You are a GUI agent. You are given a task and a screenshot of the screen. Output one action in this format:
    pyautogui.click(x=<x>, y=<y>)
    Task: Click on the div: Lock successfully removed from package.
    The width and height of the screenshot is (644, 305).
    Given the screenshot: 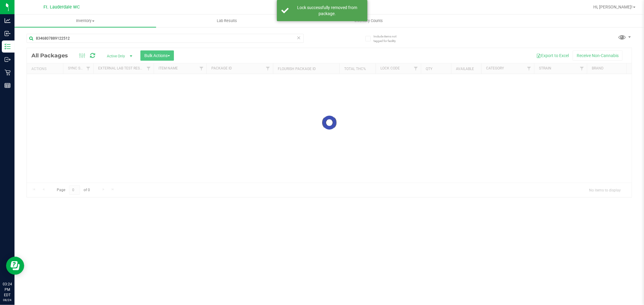 What is the action you would take?
    pyautogui.click(x=327, y=10)
    